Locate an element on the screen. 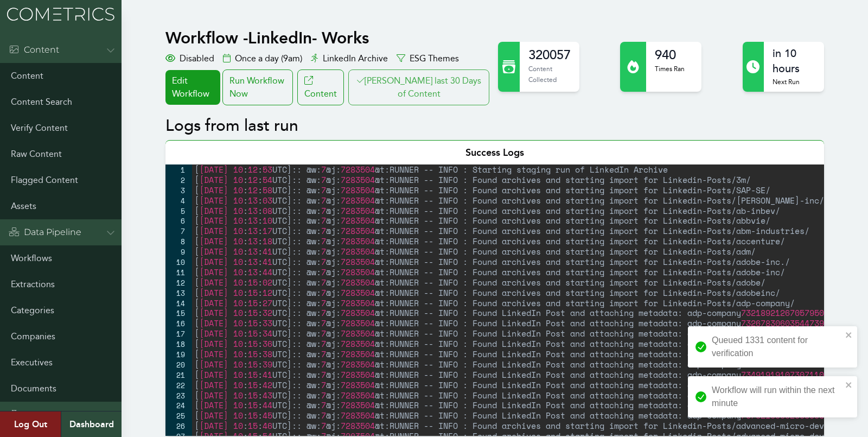 This screenshot has height=437, width=868. h2: in 10 hours is located at coordinates (793, 61).